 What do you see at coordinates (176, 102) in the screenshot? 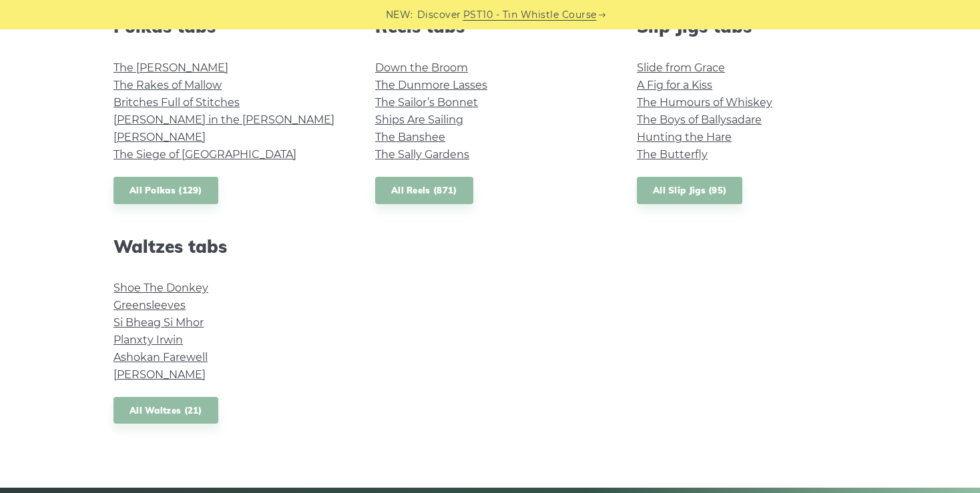
I see `a: Britches Full of Stitches` at bounding box center [176, 102].